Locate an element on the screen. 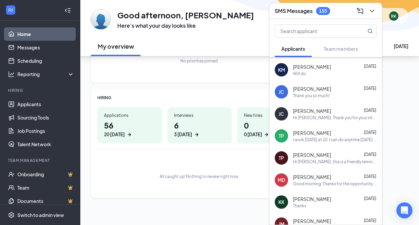  svg: ChevronDown is located at coordinates (372, 11).